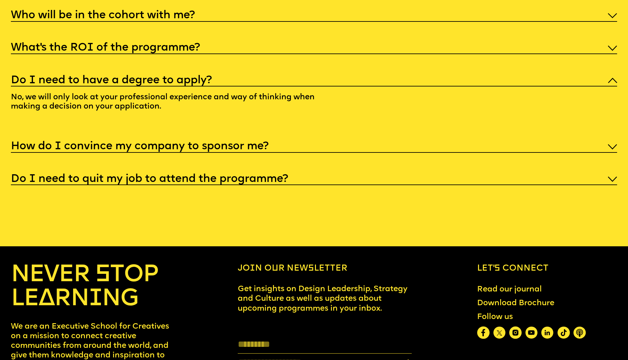  Describe the element at coordinates (92, 287) in the screenshot. I see `h4: NEVER STOP LEARNING` at that location.